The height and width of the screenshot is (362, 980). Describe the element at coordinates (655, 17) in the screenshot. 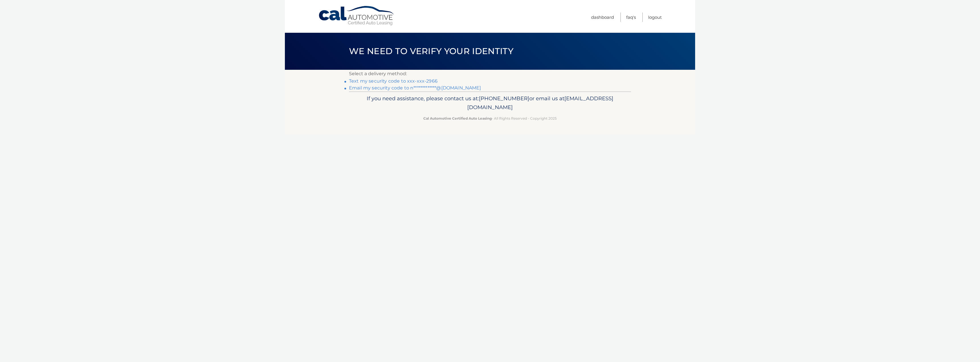

I see `a: Logout` at that location.